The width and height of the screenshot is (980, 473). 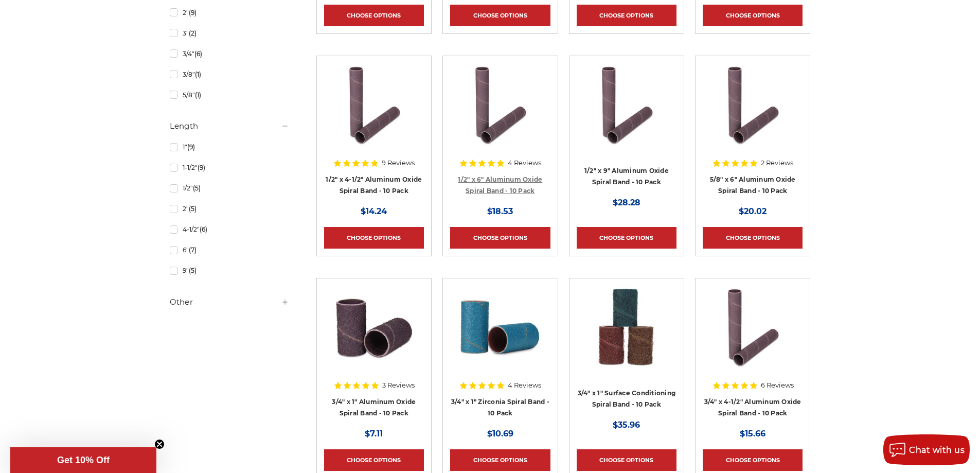 What do you see at coordinates (83, 460) in the screenshot?
I see `span: Get 10% Off` at bounding box center [83, 460].